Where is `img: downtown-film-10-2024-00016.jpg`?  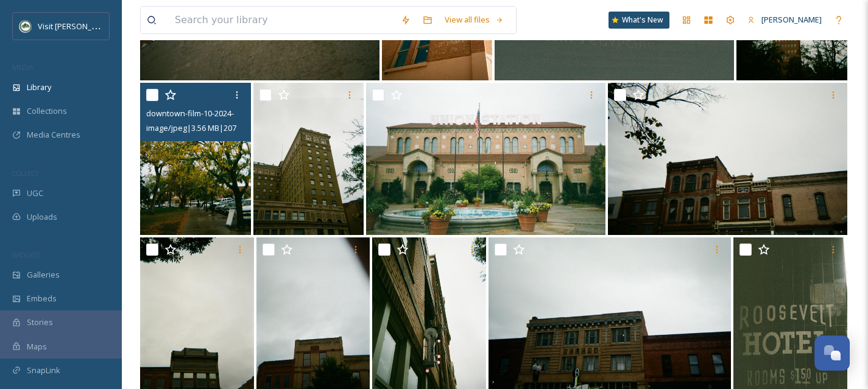 img: downtown-film-10-2024-00016.jpg is located at coordinates (195, 159).